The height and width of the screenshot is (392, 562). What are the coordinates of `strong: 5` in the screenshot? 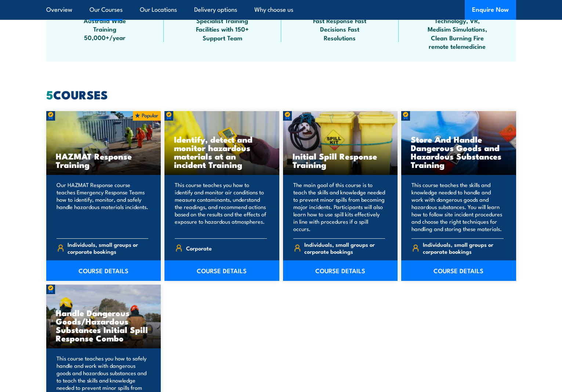 It's located at (50, 94).